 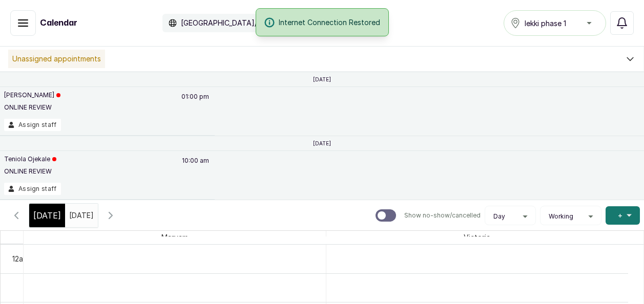 I want to click on p: 10:00 am, so click(x=195, y=169).